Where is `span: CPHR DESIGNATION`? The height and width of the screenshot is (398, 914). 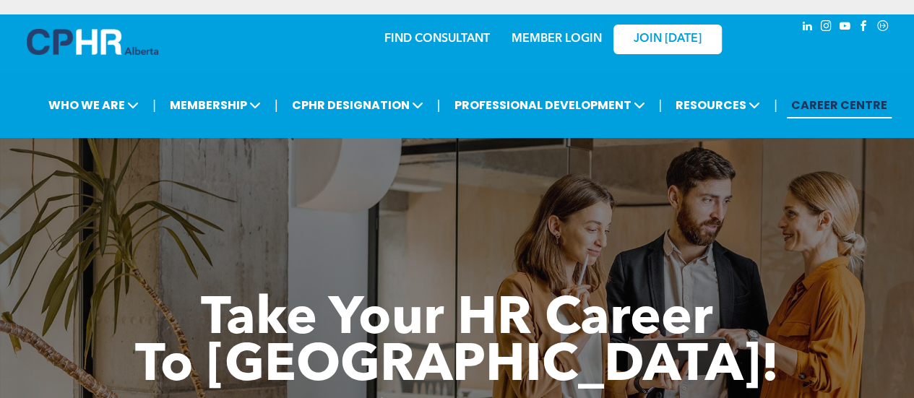
span: CPHR DESIGNATION is located at coordinates (358, 105).